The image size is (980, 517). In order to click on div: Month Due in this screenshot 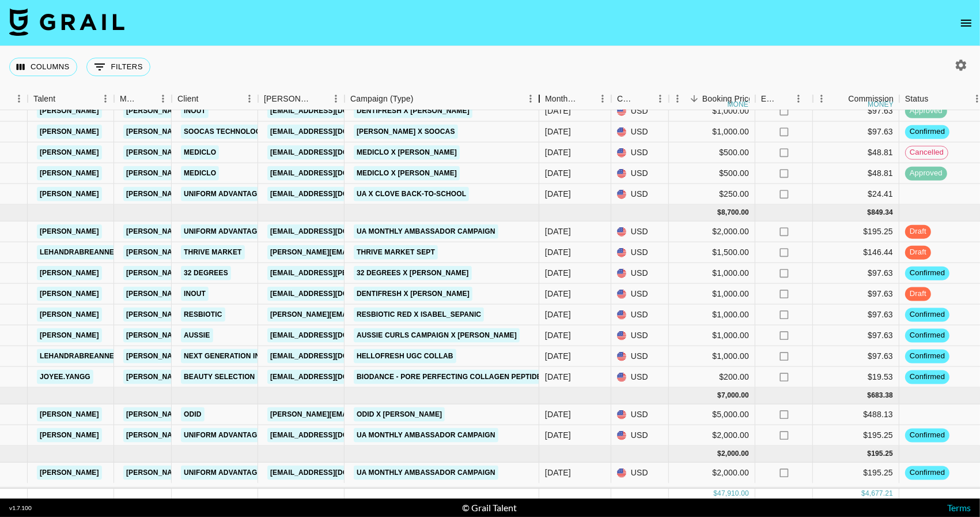, I will do `click(575, 99)`.